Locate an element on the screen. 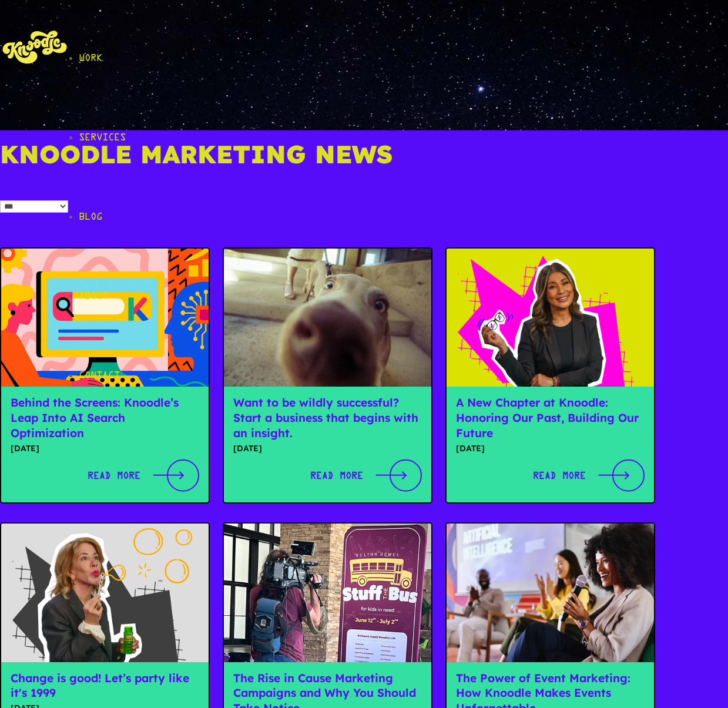 The image size is (728, 708). a: Services is located at coordinates (403, 137).